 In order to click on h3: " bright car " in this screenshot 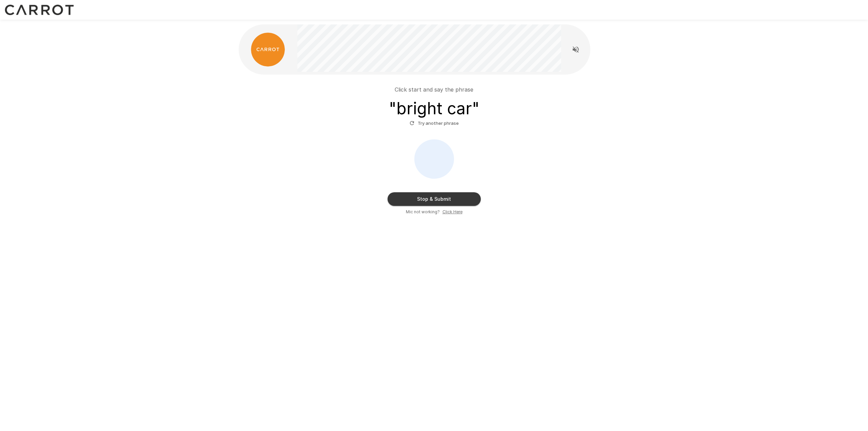, I will do `click(434, 109)`.